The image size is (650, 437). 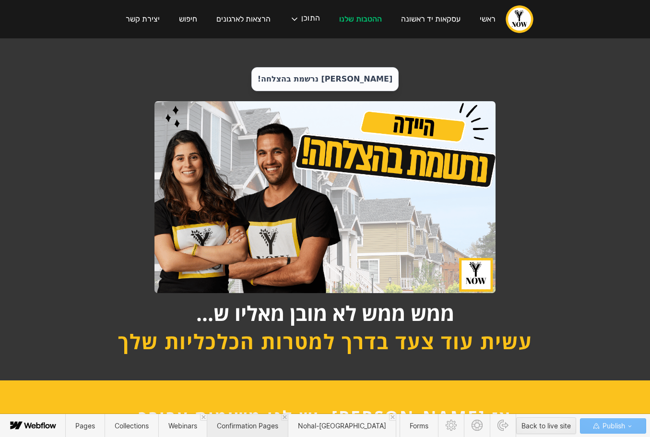 I want to click on a: Close 'Nohal-milhama' tab, so click(x=393, y=418).